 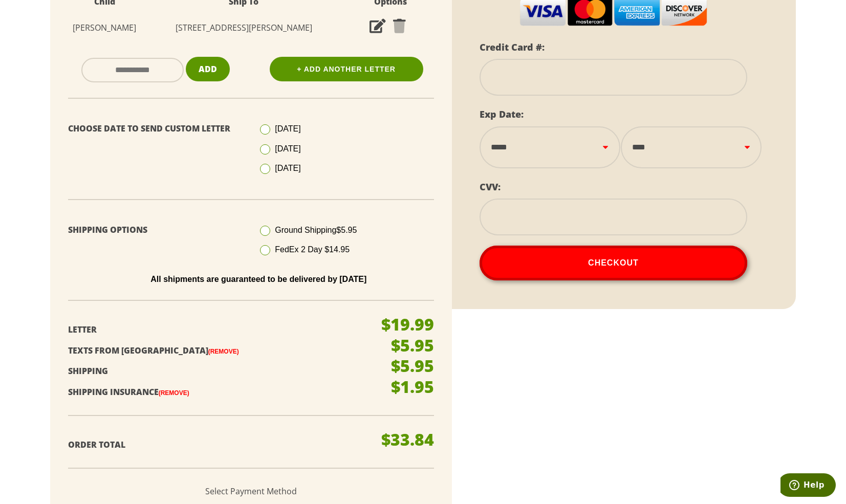 I want to click on p: Select Payment Method, so click(x=251, y=491).